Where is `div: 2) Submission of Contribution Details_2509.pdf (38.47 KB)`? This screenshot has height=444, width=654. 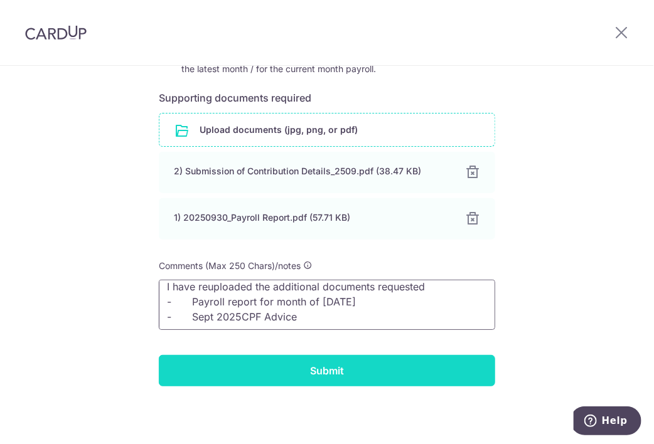
div: 2) Submission of Contribution Details_2509.pdf (38.47 KB) is located at coordinates (312, 171).